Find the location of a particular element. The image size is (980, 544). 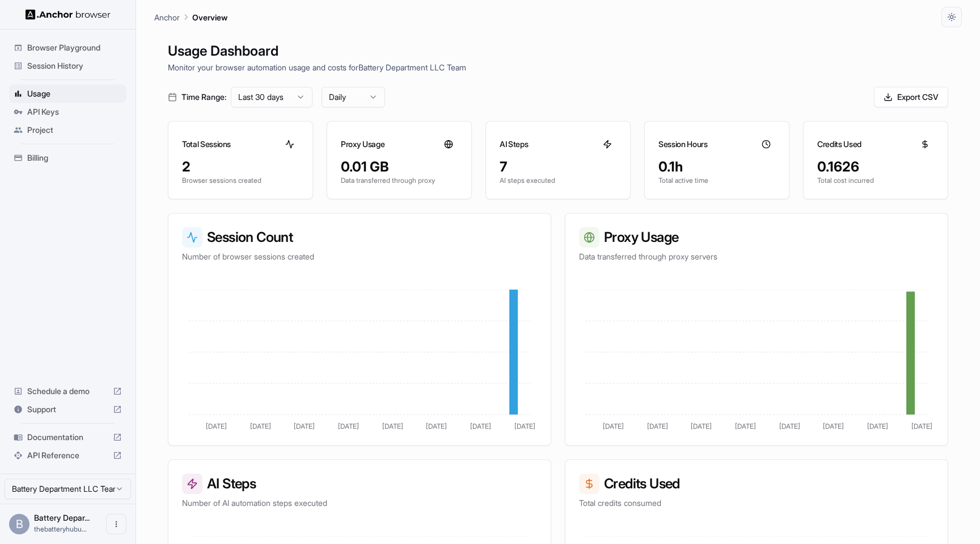

div: API Keys is located at coordinates (67, 112).